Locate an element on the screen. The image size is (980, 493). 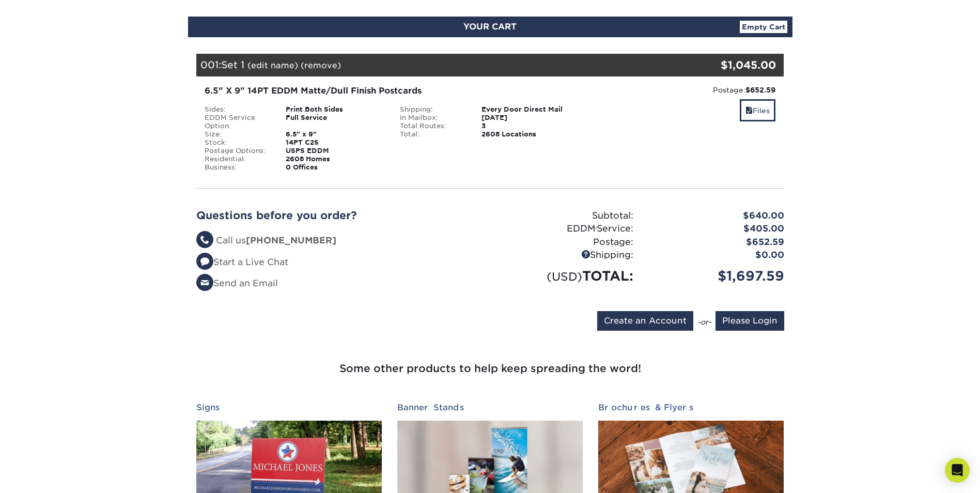
a: Files is located at coordinates (757, 110).